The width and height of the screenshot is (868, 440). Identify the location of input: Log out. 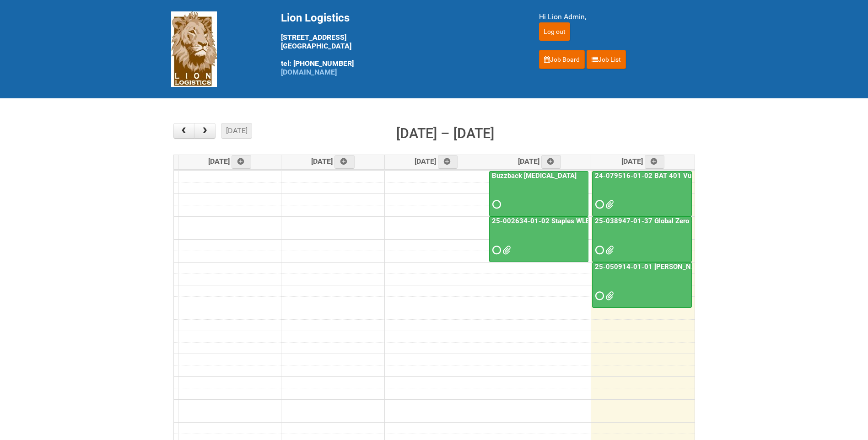
(555, 32).